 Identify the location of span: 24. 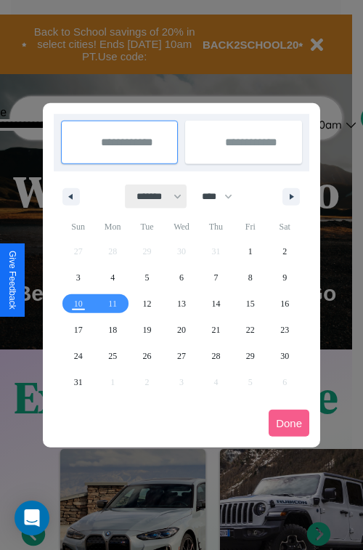
(78, 356).